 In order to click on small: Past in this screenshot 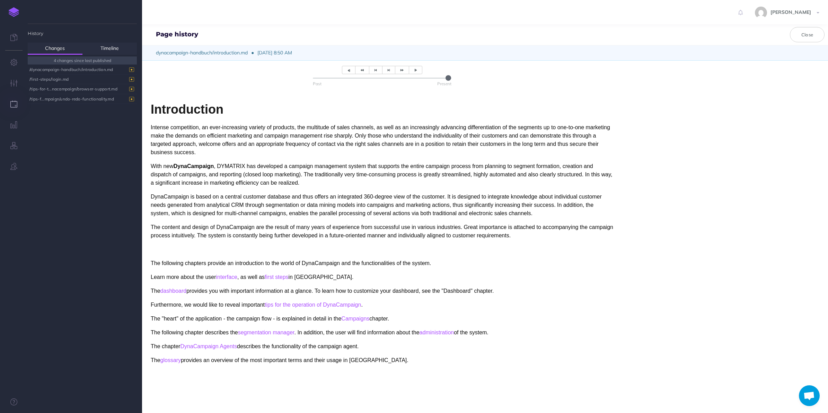, I will do `click(317, 83)`.